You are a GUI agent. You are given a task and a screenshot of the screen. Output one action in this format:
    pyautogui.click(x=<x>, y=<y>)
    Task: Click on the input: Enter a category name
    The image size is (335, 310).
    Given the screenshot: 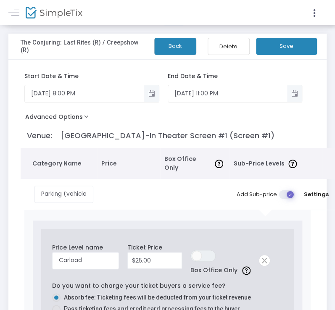 What is the action you would take?
    pyautogui.click(x=64, y=194)
    